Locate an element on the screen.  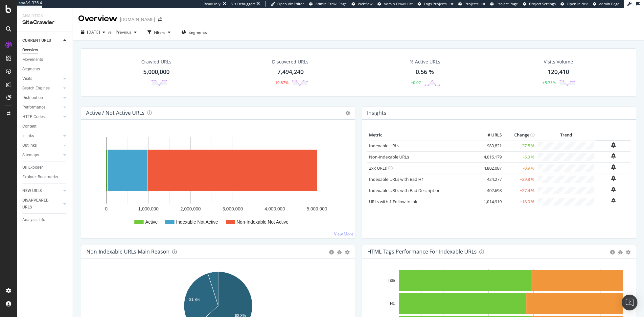
span: Open in dev is located at coordinates (578, 4).